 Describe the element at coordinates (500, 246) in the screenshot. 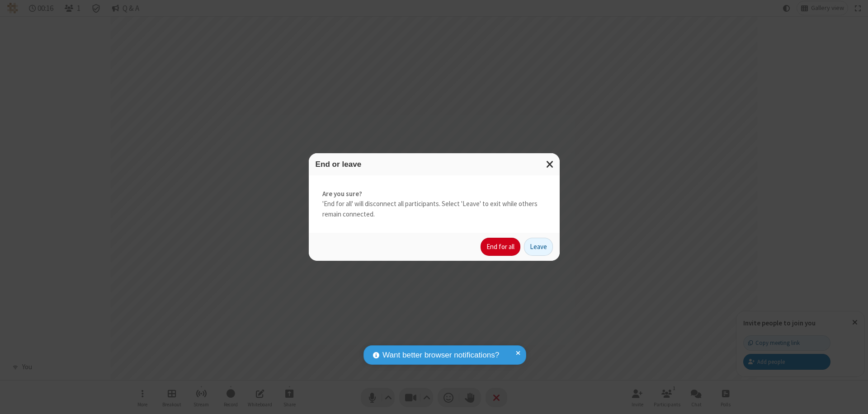

I see `button: End for all` at that location.